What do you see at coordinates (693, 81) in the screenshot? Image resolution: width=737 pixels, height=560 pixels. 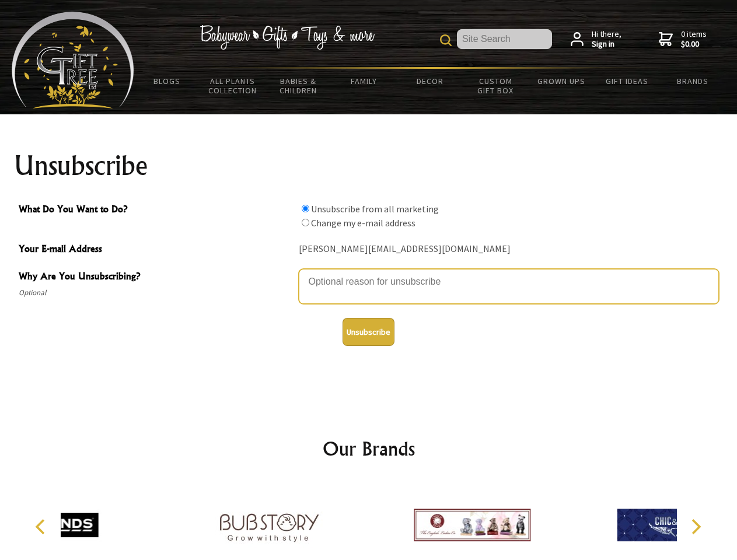 I see `a: Brands` at bounding box center [693, 81].